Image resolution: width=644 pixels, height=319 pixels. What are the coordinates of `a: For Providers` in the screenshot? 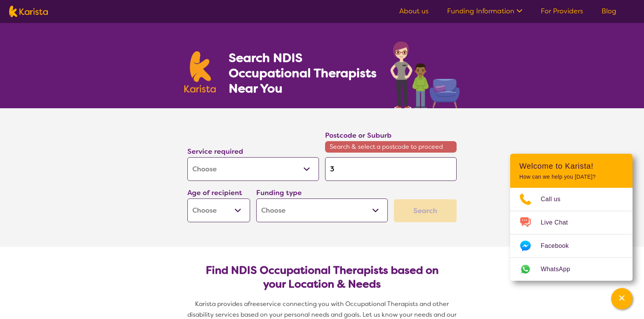 It's located at (562, 11).